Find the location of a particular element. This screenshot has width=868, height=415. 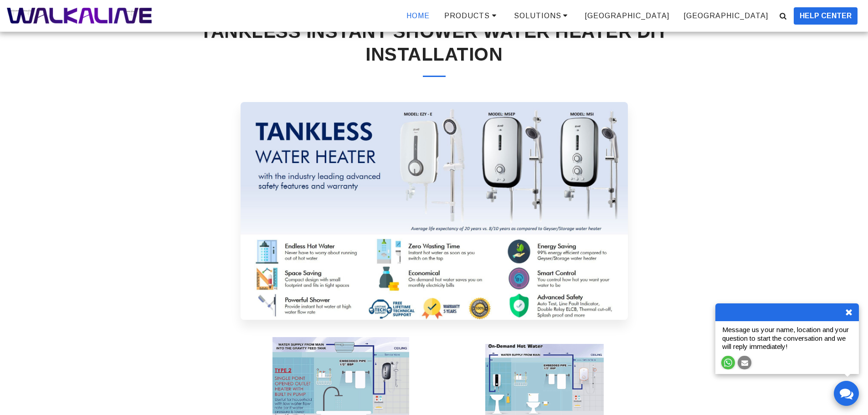

p: Message us your name, location and your question to start the conversation and we will reply imme... is located at coordinates (787, 338).